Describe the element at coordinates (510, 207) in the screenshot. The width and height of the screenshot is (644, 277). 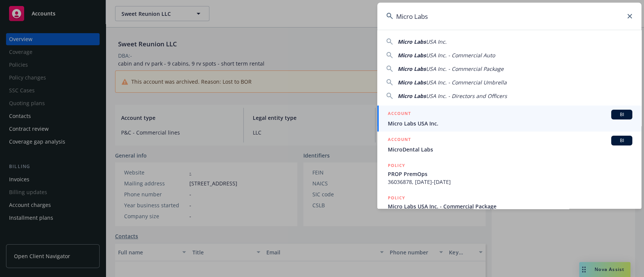
I see `span: Micro Labs USA Inc. - Commercial Package` at that location.